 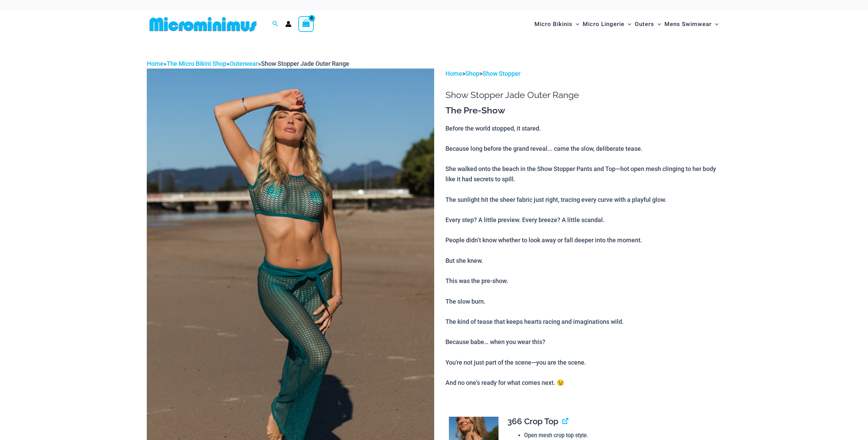 What do you see at coordinates (554, 24) in the screenshot?
I see `span: Micro Bikinis` at bounding box center [554, 24].